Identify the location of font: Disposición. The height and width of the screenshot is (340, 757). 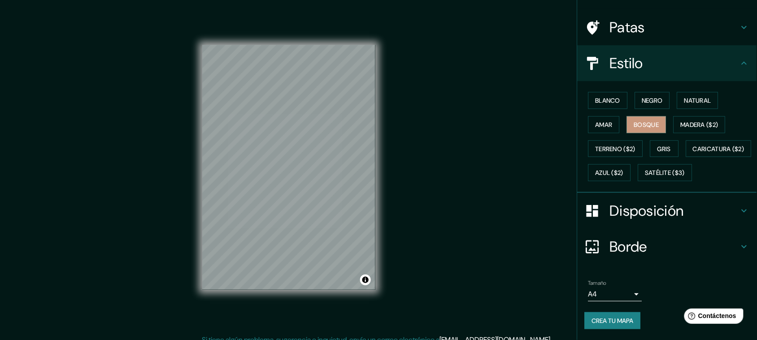
(646, 211).